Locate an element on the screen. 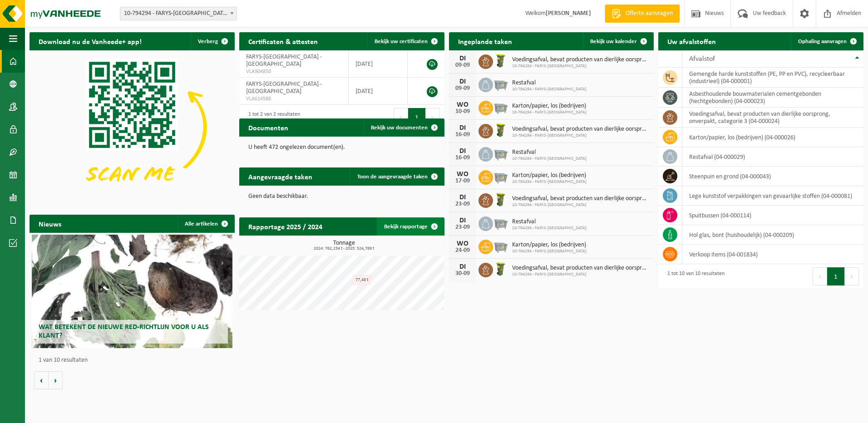 This screenshot has height=423, width=868. span: 10-794294 - FARYS-BRUGGE - BRUGGE is located at coordinates (179, 13).